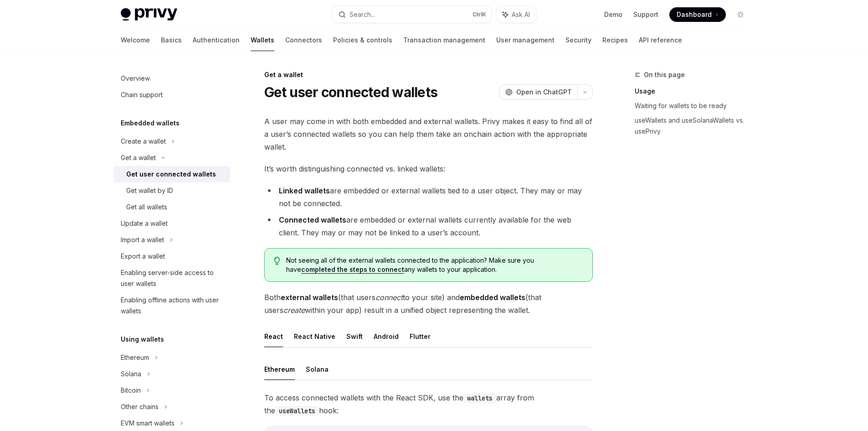 The height and width of the screenshot is (431, 868). I want to click on a: Get user connected wallets, so click(171, 174).